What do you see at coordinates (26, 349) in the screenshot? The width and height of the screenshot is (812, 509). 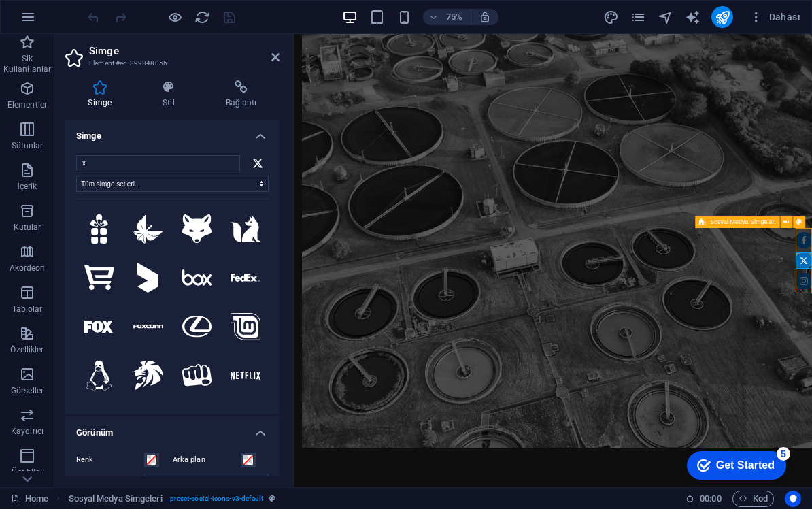 I see `p: Özellikler` at bounding box center [26, 349].